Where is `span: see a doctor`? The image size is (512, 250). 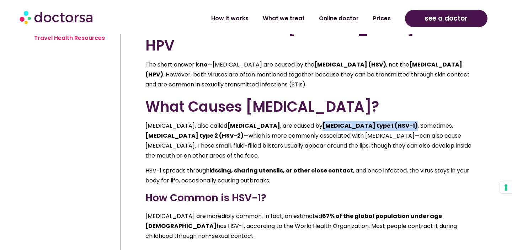
span: see a doctor is located at coordinates (446, 18).